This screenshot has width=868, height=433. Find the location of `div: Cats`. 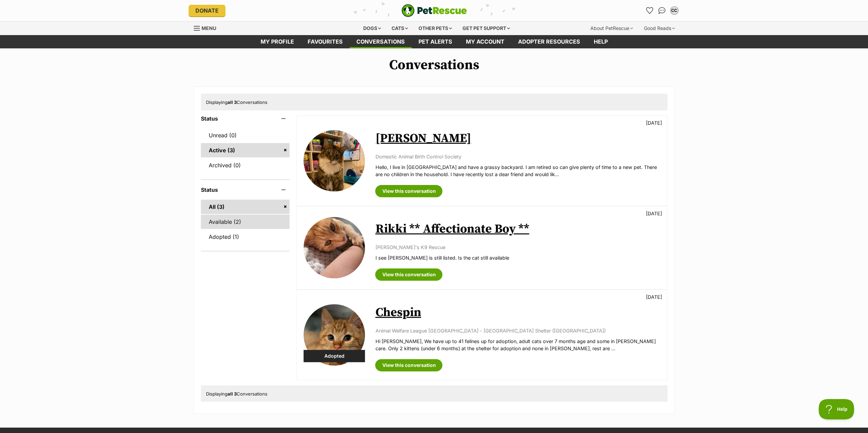

div: Cats is located at coordinates (400, 28).